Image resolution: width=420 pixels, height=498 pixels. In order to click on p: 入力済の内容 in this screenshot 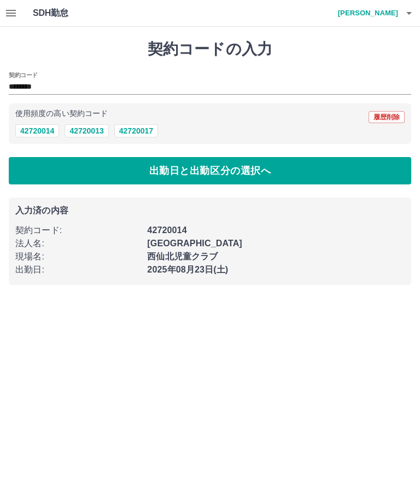, I will do `click(210, 211)`.